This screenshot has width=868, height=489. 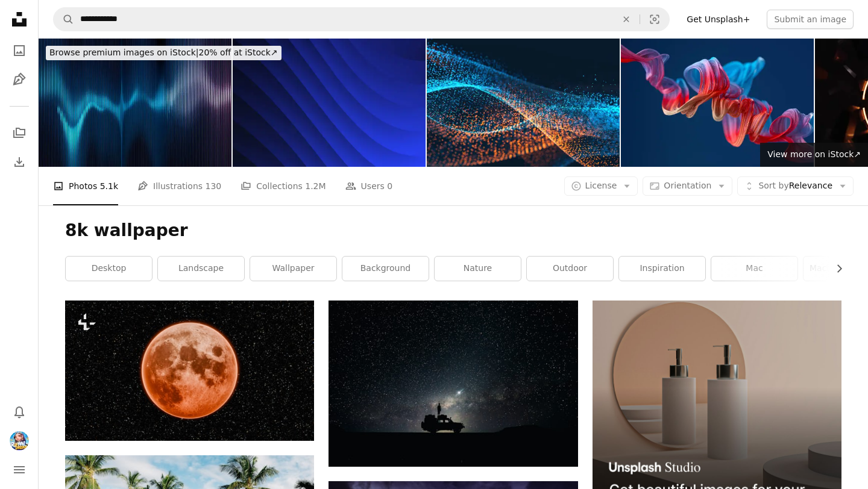 I want to click on img: Abstract black-blue gradient lines: Thick flowing plastic stripes in a digitally animated 2D grap..., so click(x=329, y=102).